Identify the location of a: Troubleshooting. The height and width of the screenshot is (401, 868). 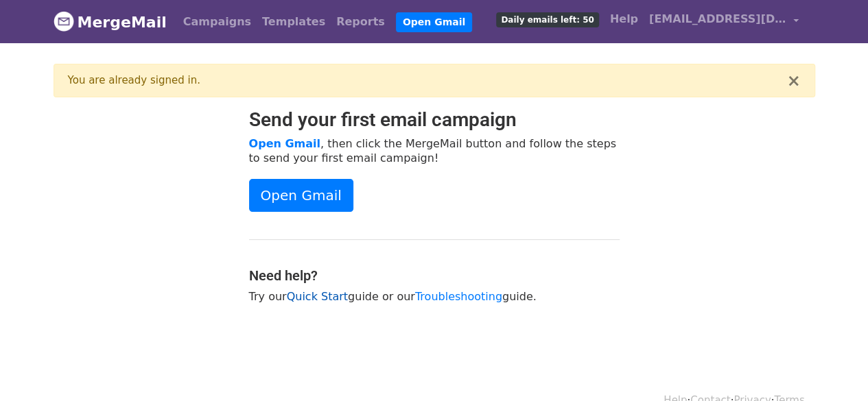
(458, 296).